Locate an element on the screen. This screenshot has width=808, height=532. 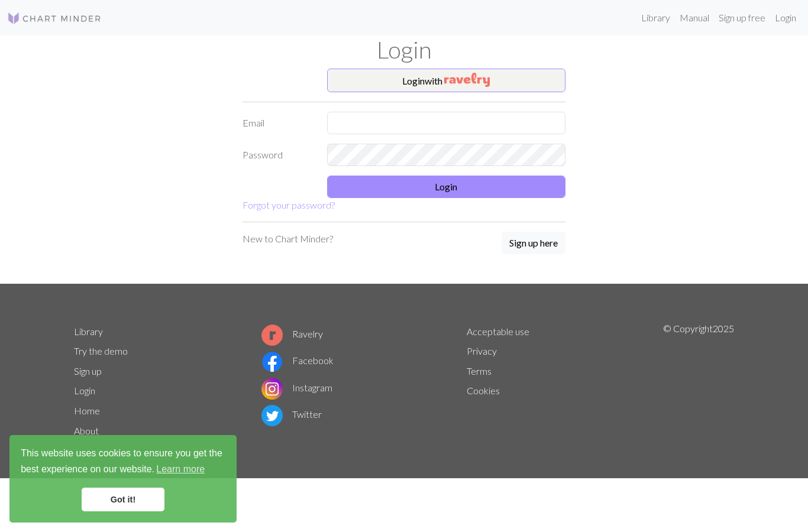
p: © Copyright 2025 is located at coordinates (698, 381).